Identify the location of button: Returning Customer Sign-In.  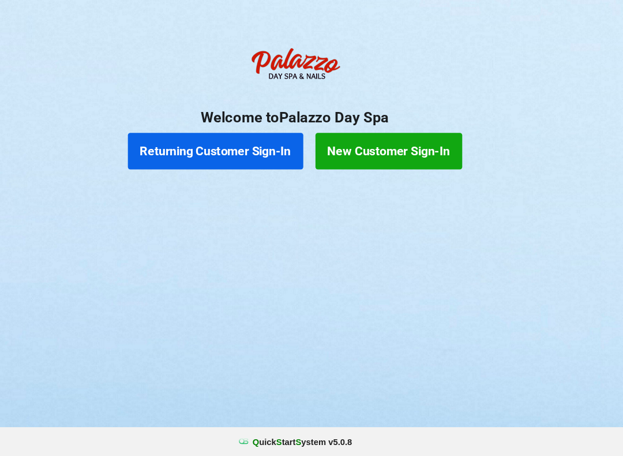
(237, 167).